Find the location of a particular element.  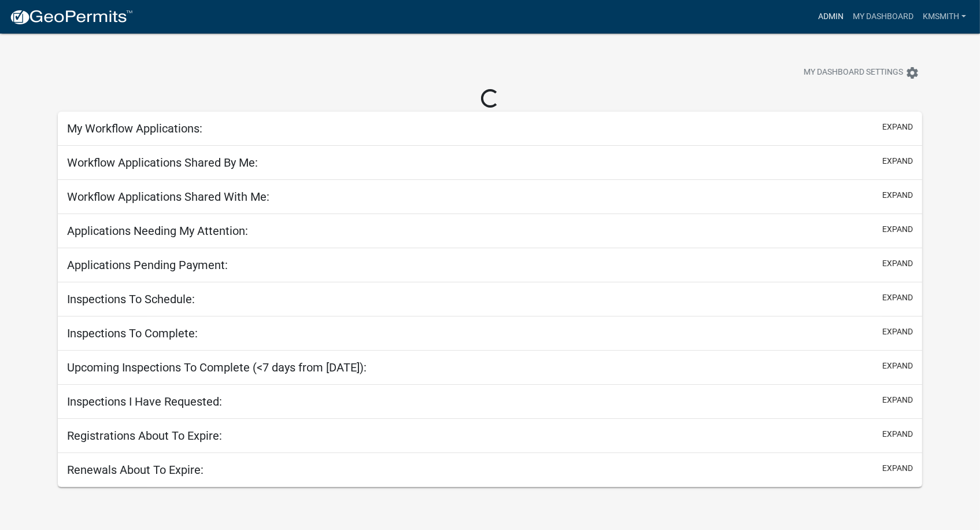

h5: Workflow Applications Shared With Me: is located at coordinates (168, 197).